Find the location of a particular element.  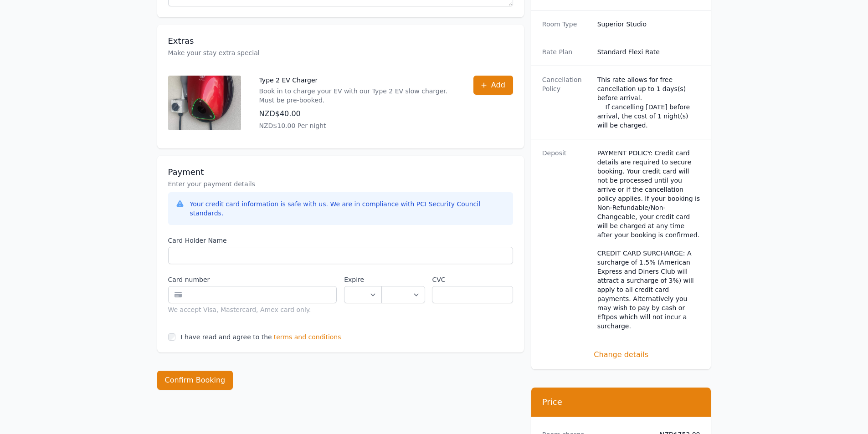

h3: Payment is located at coordinates (340, 172).